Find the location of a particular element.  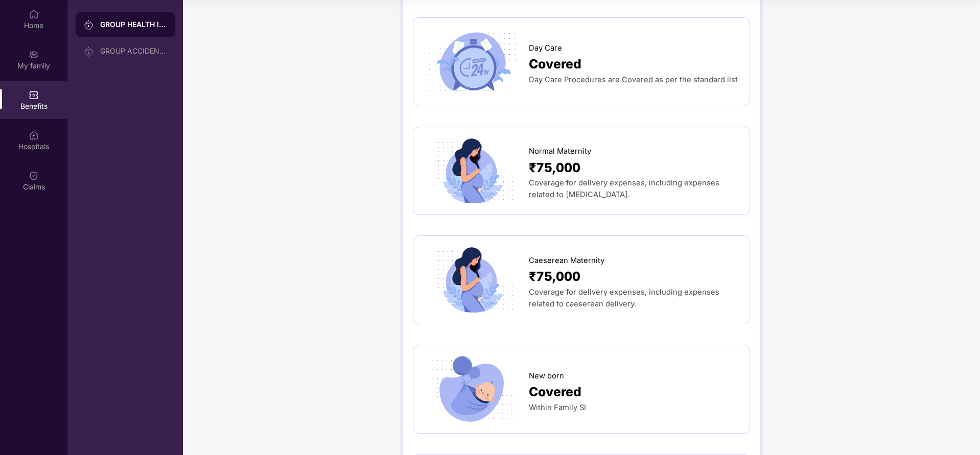

span: Coverage for delivery expenses, including expenses related to caeserean delivery. is located at coordinates (624, 298).